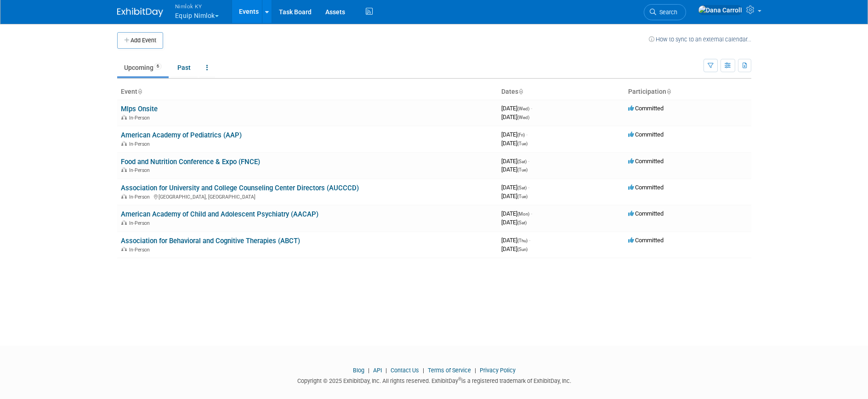 Image resolution: width=868 pixels, height=399 pixels. I want to click on a: American Academy of Child and Adolescent Psychiatry (AACAP), so click(220, 214).